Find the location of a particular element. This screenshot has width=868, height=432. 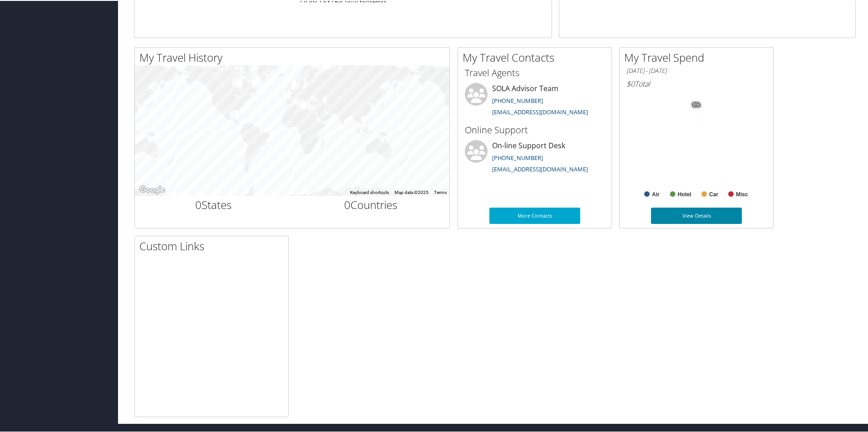

h3: Online Support is located at coordinates (535, 130).